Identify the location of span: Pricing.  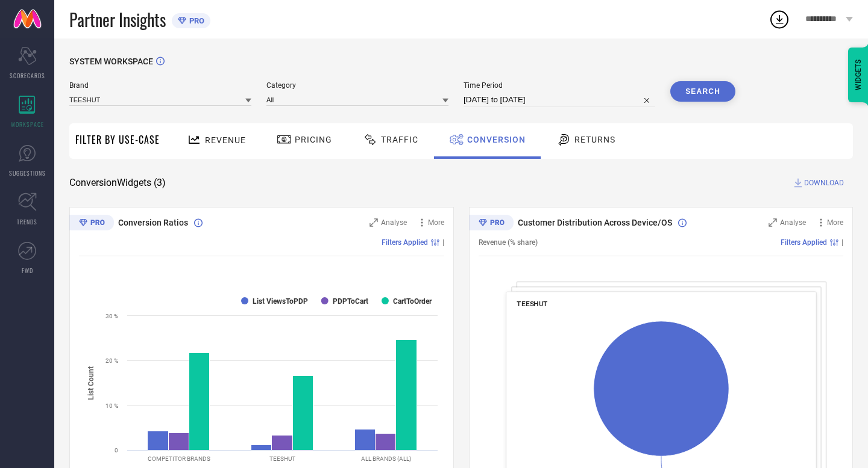
(313, 140).